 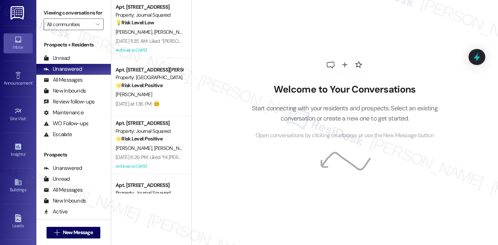 What do you see at coordinates (73, 45) in the screenshot?
I see `div: Prospects + Residents` at bounding box center [73, 45].